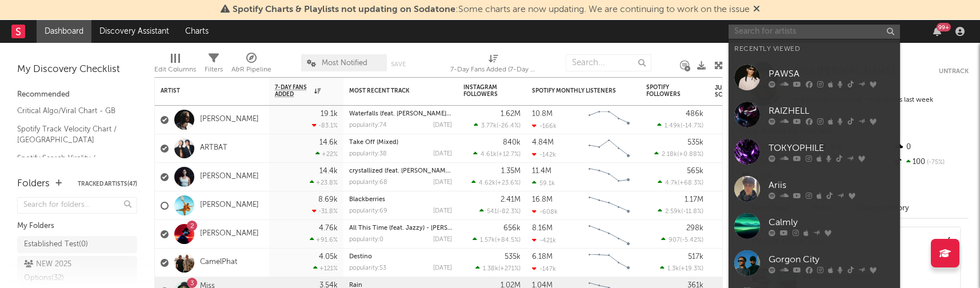  What do you see at coordinates (511, 142) in the screenshot?
I see `div: 840k` at bounding box center [511, 142].